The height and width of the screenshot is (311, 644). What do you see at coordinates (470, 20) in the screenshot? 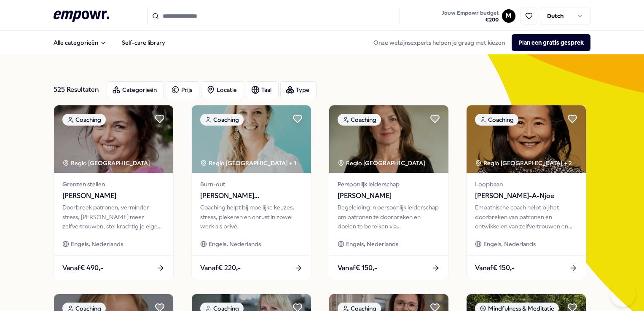
I see `span: € 200` at bounding box center [470, 20].